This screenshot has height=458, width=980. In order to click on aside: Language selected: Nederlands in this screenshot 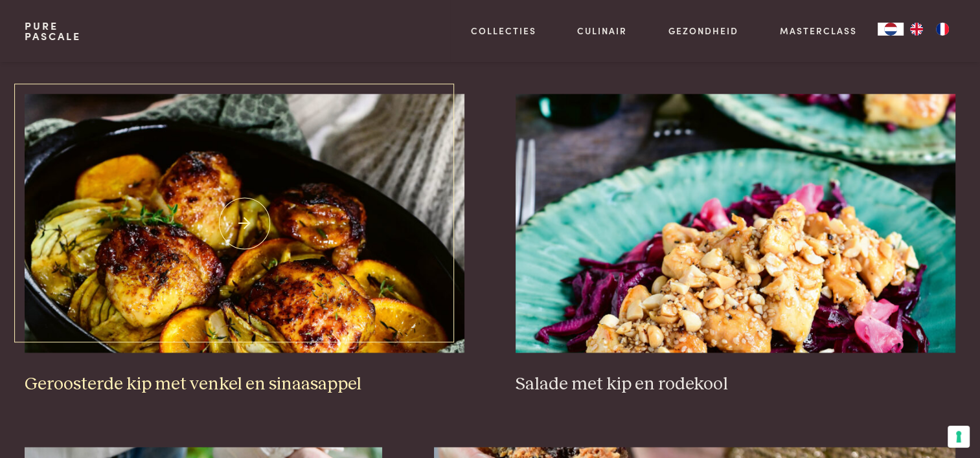, I will do `click(917, 29)`.